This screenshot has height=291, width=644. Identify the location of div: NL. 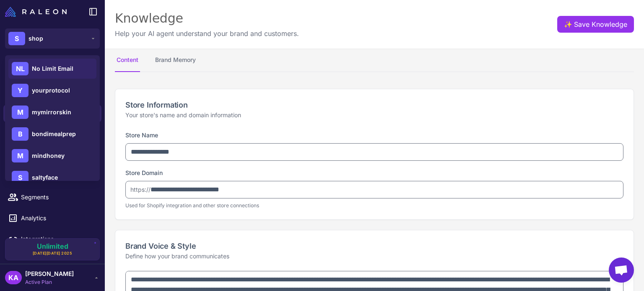
(20, 68).